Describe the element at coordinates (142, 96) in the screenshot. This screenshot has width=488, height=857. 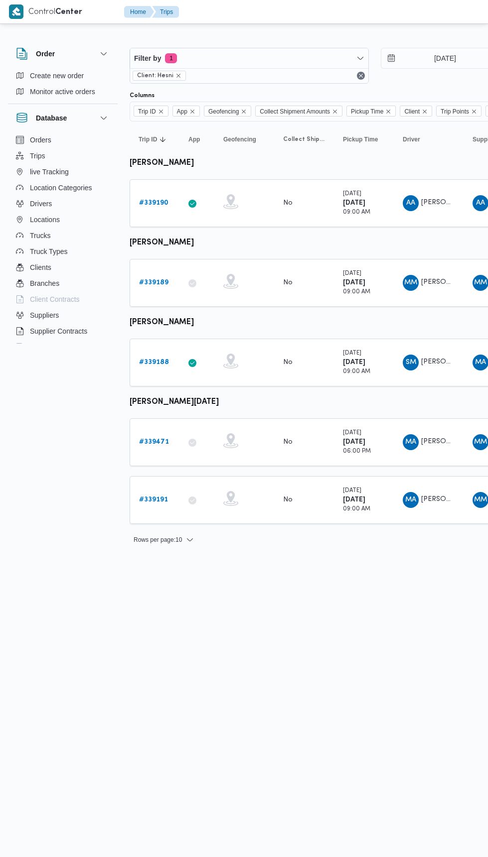
I see `label: Columns` at that location.